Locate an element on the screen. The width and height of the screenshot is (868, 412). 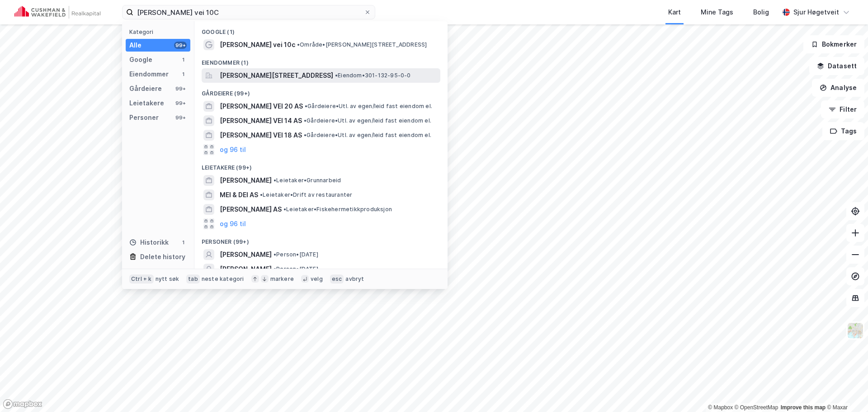
div: tab is located at coordinates (193, 279).